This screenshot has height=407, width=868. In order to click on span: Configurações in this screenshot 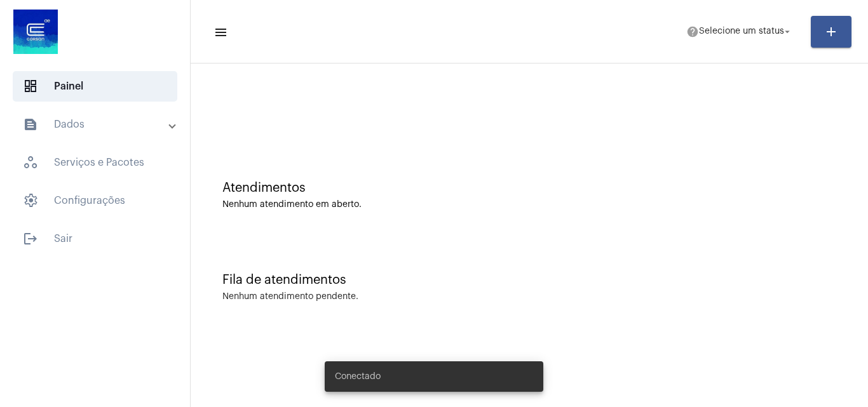, I will do `click(95, 201)`.